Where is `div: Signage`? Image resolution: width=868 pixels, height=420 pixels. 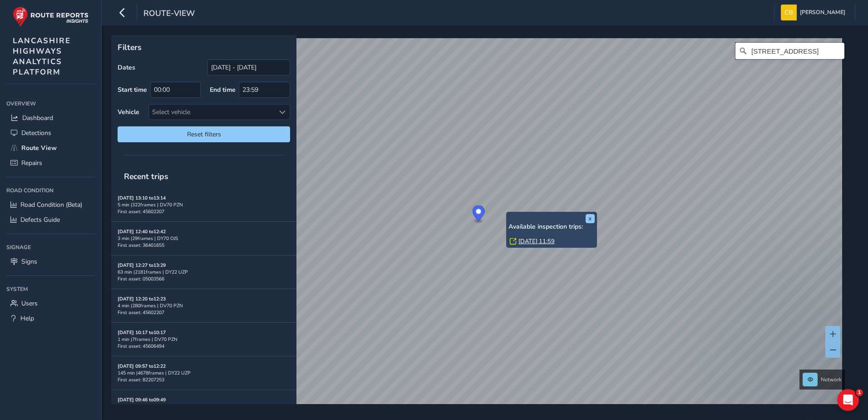
div: Signage is located at coordinates (50, 247).